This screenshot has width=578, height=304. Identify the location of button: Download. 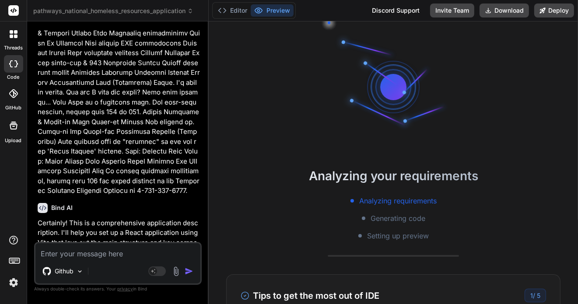
(504, 10).